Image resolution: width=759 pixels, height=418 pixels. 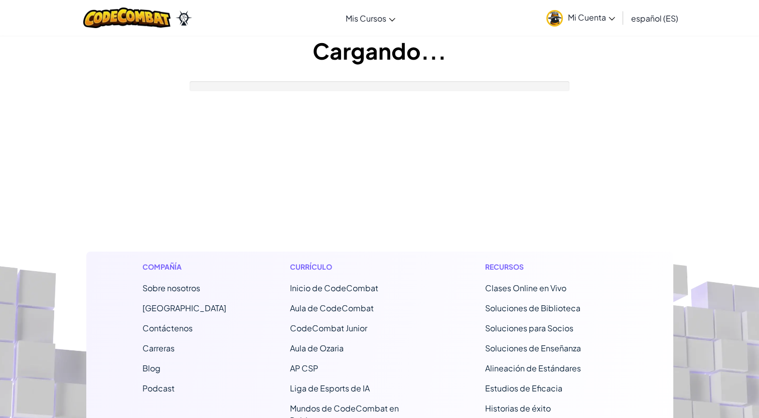 I want to click on span: Mis Cursos, so click(x=366, y=18).